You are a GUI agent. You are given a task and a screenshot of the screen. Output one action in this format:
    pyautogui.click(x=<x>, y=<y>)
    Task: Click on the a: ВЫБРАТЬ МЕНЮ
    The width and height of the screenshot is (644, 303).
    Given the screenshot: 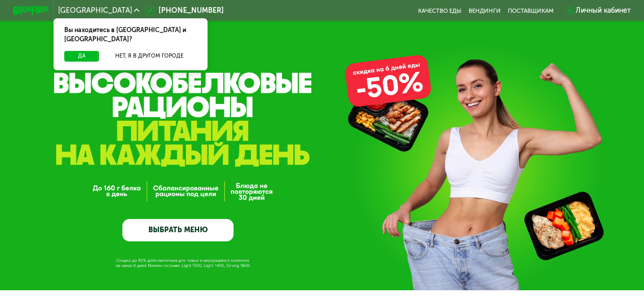 What is the action you would take?
    pyautogui.click(x=178, y=230)
    